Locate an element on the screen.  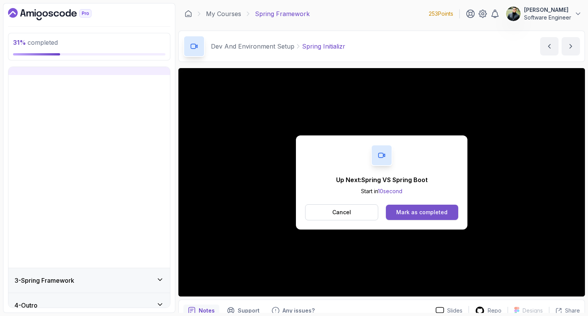
p: Designs is located at coordinates (532, 311).